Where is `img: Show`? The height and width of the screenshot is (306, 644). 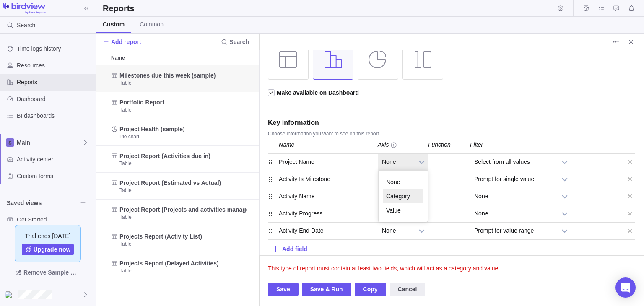 img: Show is located at coordinates (10, 295).